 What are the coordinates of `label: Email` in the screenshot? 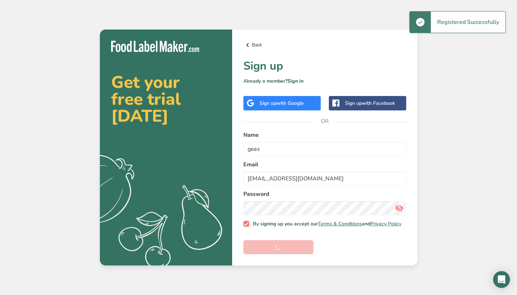 It's located at (325, 165).